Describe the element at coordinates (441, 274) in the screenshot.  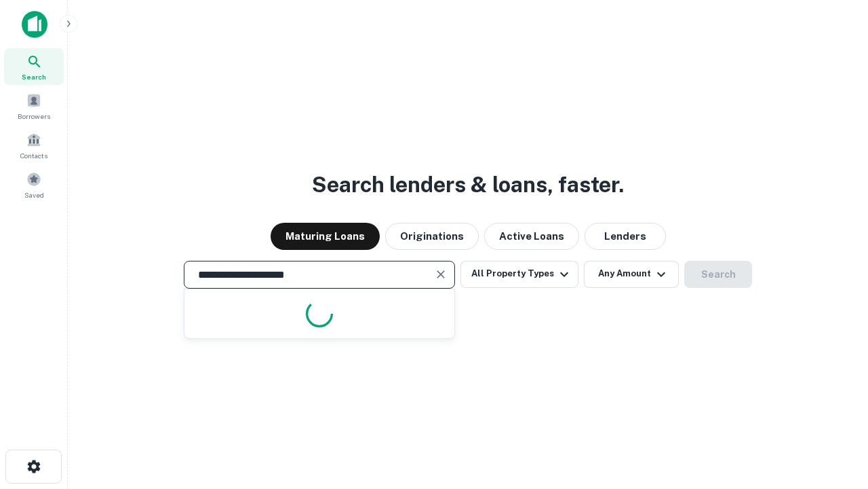
I see `button: Clear` at that location.